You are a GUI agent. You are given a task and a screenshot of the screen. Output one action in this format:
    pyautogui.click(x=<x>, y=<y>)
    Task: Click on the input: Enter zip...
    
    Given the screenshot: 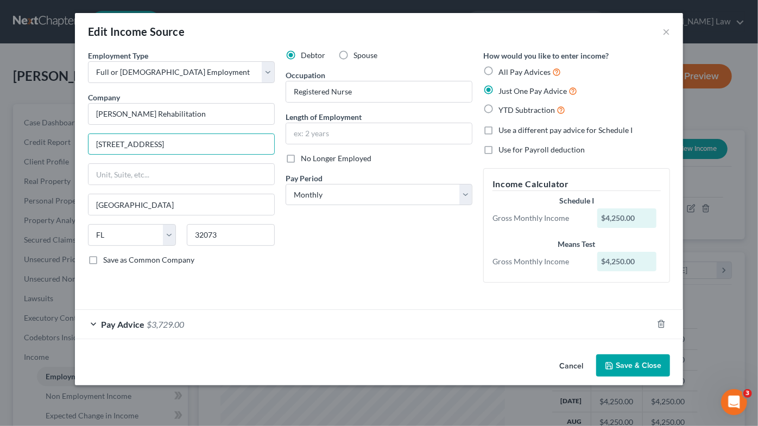 What is the action you would take?
    pyautogui.click(x=231, y=235)
    